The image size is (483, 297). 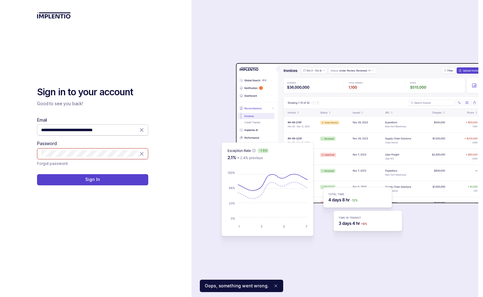 I want to click on p: Oops, something went wrong., so click(x=237, y=286).